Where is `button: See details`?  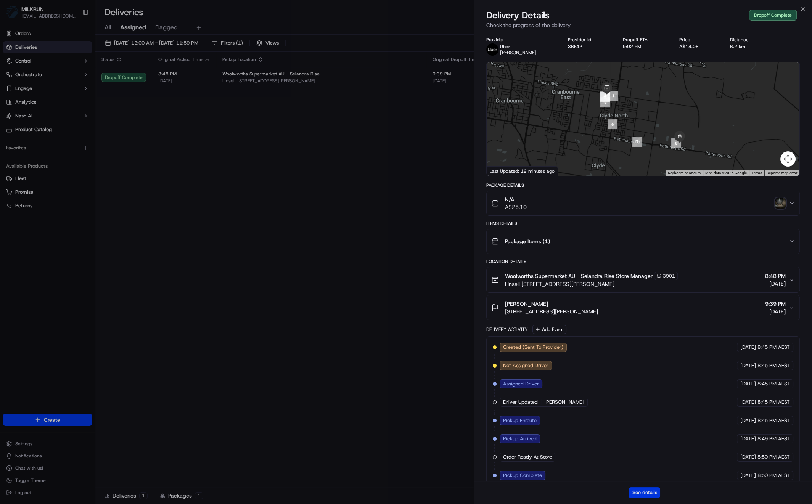 button: See details is located at coordinates (644, 492).